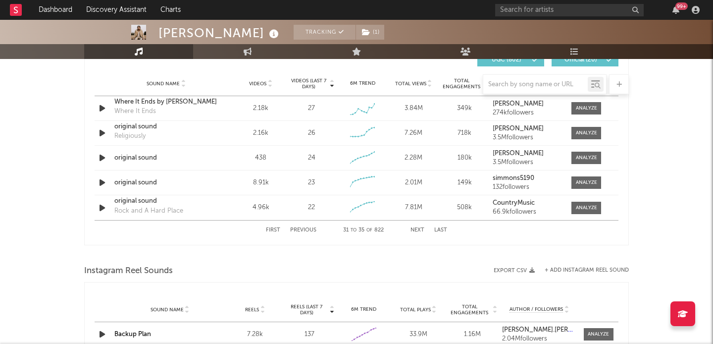 The height and width of the screenshot is (344, 713). I want to click on div: 2.16k, so click(261, 133).